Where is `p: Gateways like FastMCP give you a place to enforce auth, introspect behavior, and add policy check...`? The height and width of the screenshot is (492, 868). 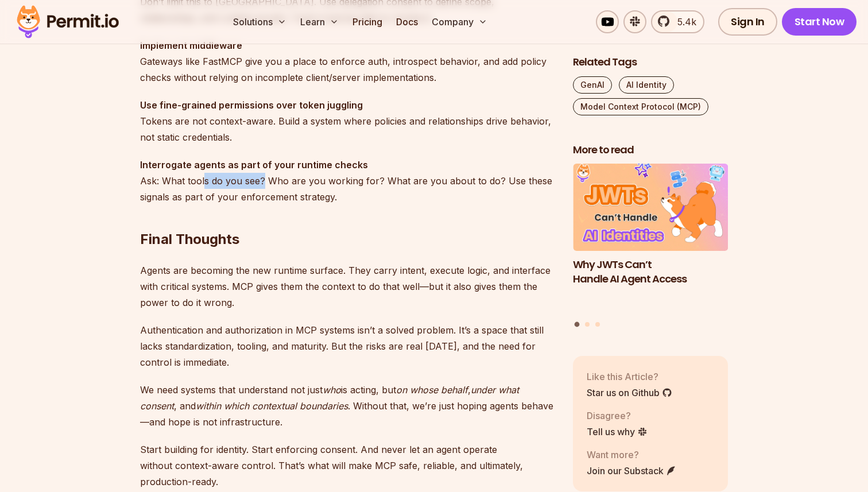 p: Gateways like FastMCP give you a place to enforce auth, introspect behavior, and add policy check... is located at coordinates (348, 61).